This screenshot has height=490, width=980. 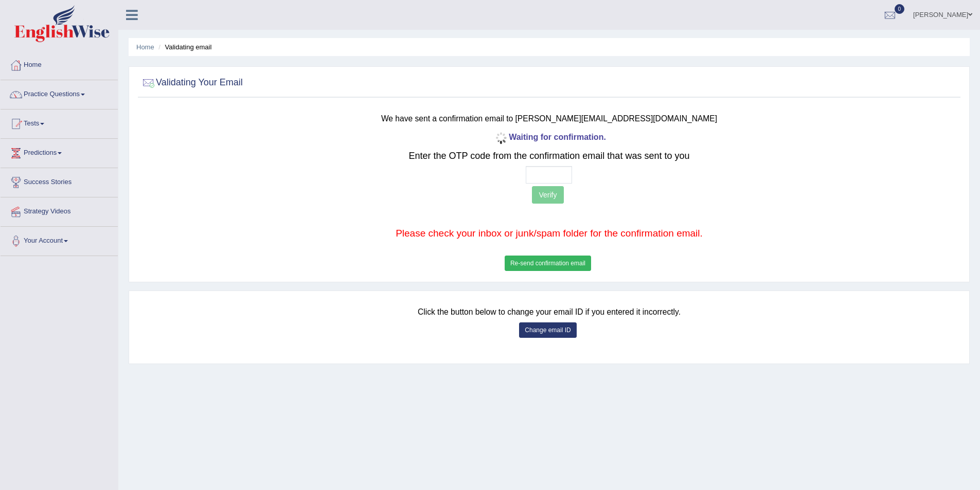 I want to click on img: icon-progress-circle-small.gif, so click(x=500, y=138).